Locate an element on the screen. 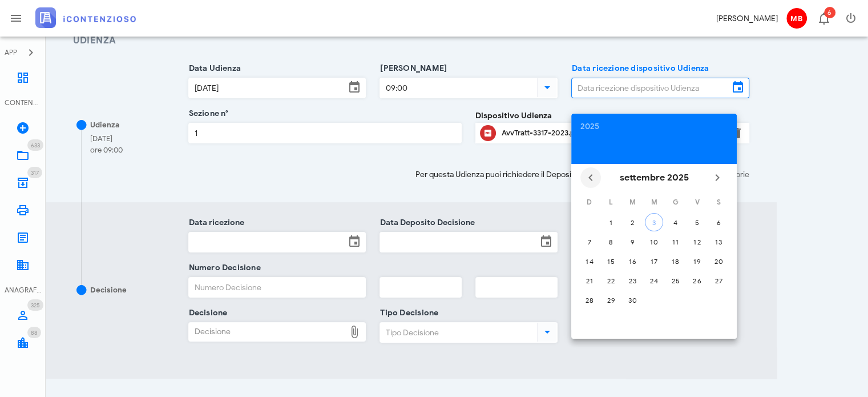 The height and width of the screenshot is (397, 868). button: 5 is located at coordinates (697, 222).